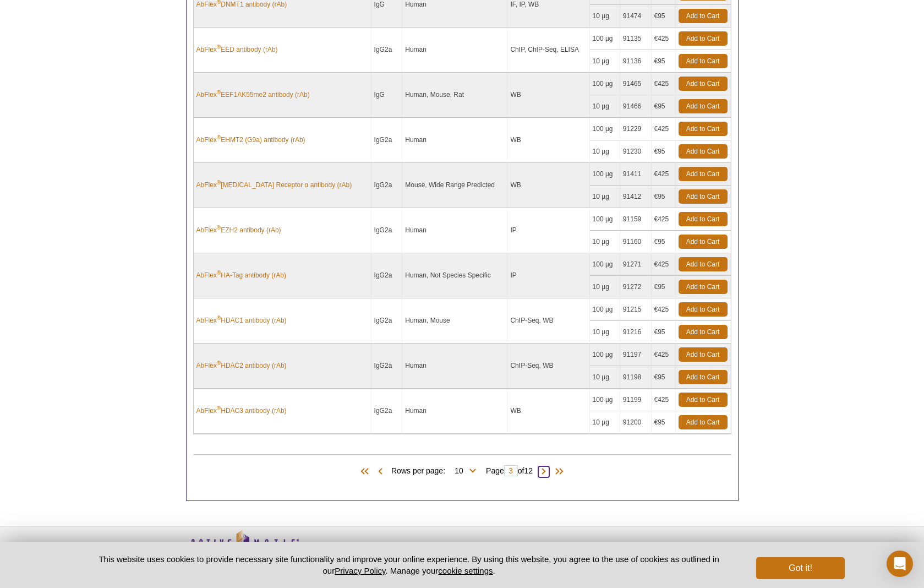 This screenshot has height=588, width=924. Describe the element at coordinates (635, 197) in the screenshot. I see `td: 91412` at that location.